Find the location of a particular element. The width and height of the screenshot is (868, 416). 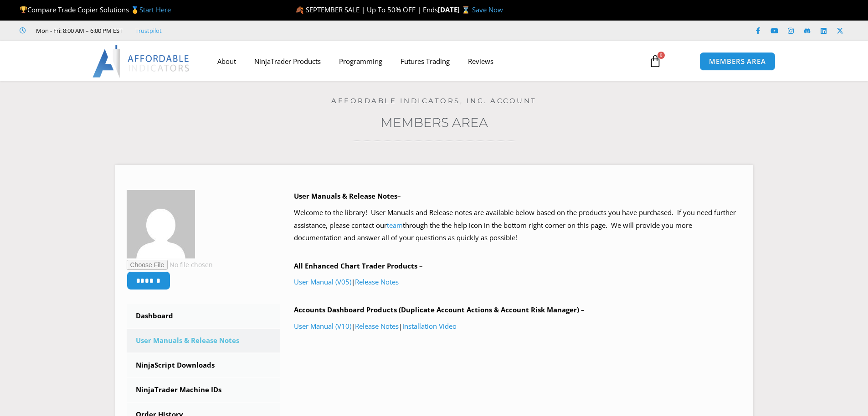

b: All Enhanced Chart Trader Products – is located at coordinates (359, 266).